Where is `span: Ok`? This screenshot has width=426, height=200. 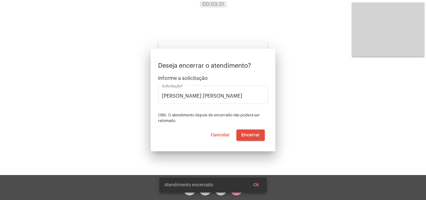
span: Ok is located at coordinates (256, 185).